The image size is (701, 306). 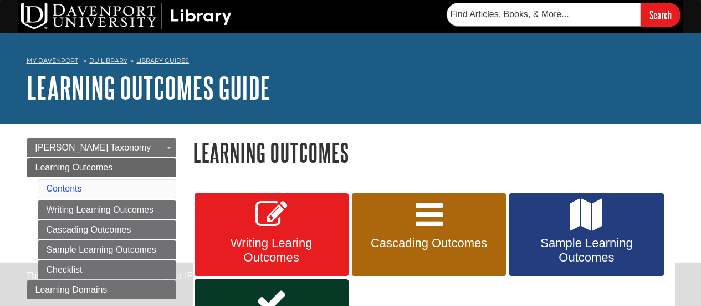 What do you see at coordinates (351, 62) in the screenshot?
I see `nav: breadcrumb` at bounding box center [351, 62].